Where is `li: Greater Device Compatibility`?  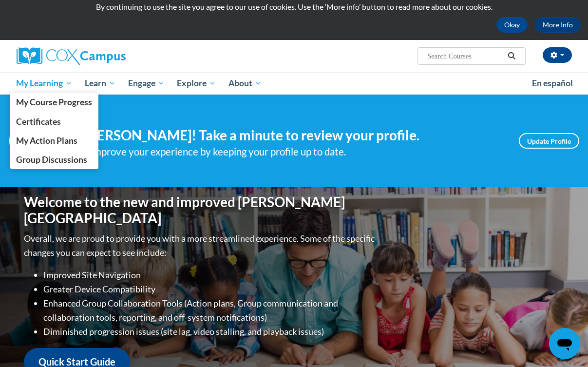
li: Greater Device Compatibility is located at coordinates (210, 289).